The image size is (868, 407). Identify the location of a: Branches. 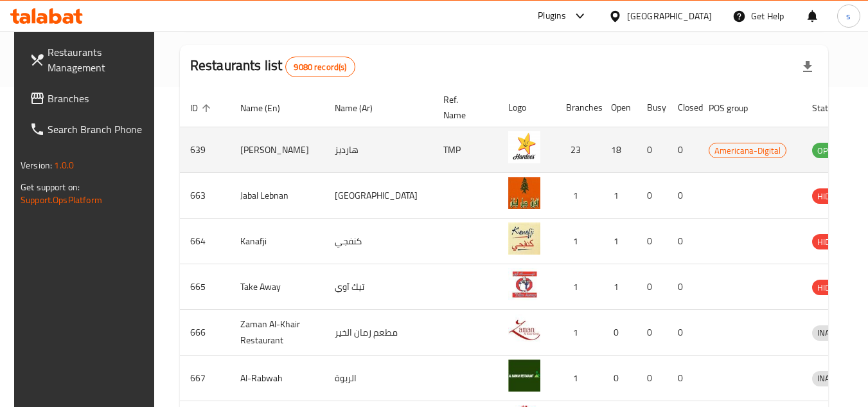
(89, 98).